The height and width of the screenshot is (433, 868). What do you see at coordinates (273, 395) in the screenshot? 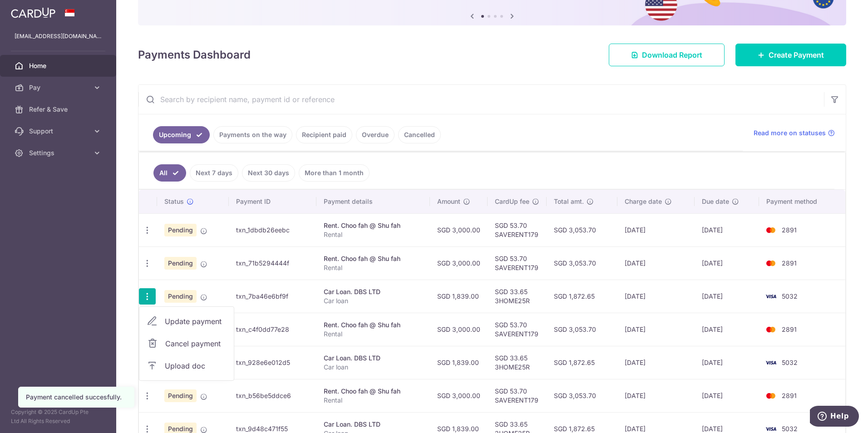
I see `td: txn_b56be5ddce6` at bounding box center [273, 395].